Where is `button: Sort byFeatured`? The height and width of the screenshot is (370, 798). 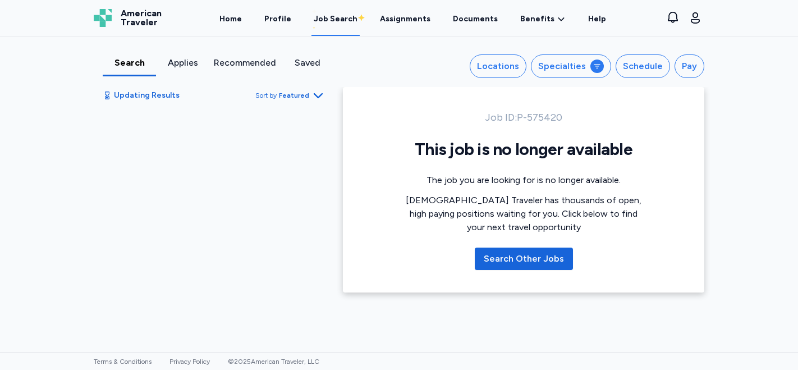 button: Sort byFeatured is located at coordinates (290, 95).